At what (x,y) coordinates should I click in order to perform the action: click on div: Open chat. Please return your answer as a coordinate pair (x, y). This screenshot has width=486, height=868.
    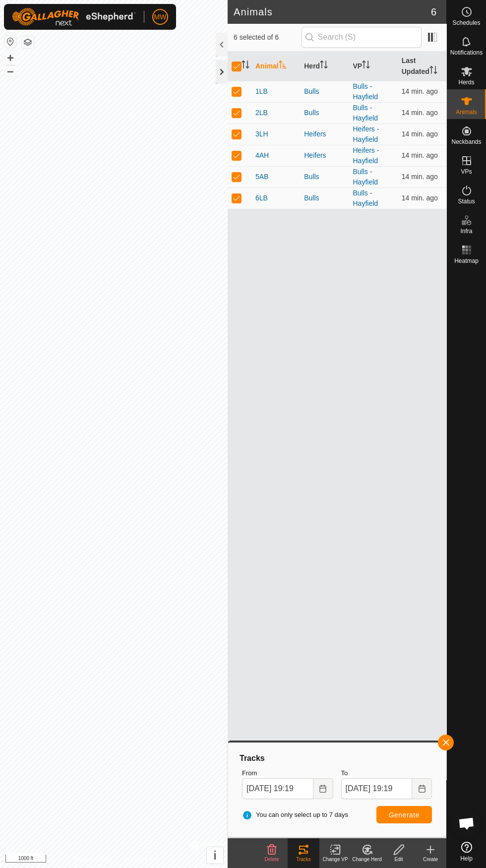
    Looking at the image, I should click on (466, 824).